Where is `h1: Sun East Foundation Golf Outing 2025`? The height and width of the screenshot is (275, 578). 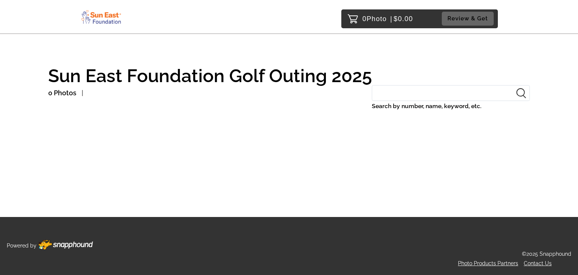 h1: Sun East Foundation Golf Outing 2025 is located at coordinates (289, 76).